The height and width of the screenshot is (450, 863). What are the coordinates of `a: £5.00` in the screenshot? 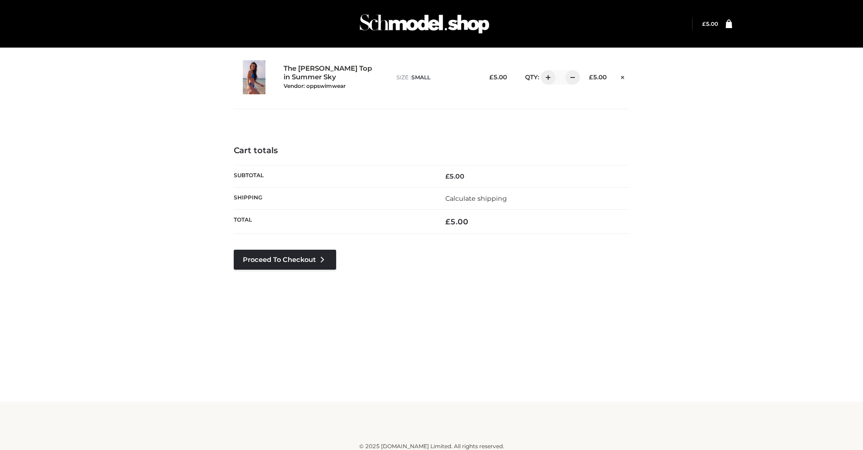 It's located at (710, 24).